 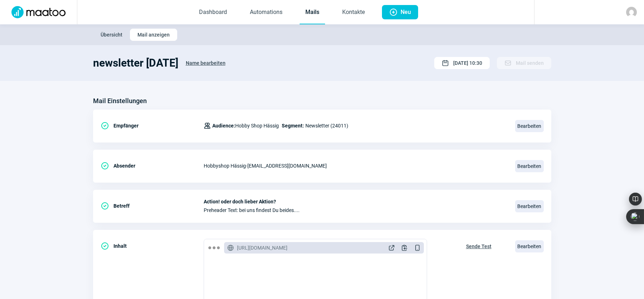 I want to click on span: Audience:, so click(x=224, y=126).